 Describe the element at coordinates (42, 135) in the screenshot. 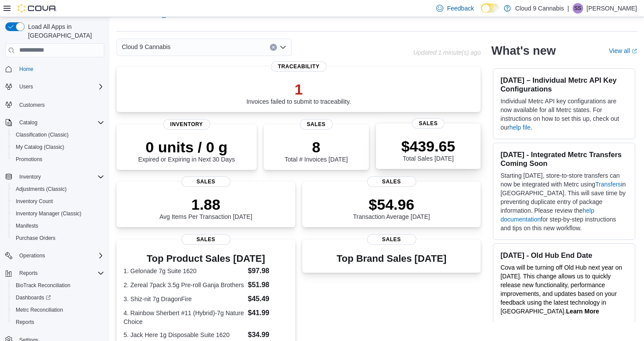

I see `a: Classification (Classic)` at that location.